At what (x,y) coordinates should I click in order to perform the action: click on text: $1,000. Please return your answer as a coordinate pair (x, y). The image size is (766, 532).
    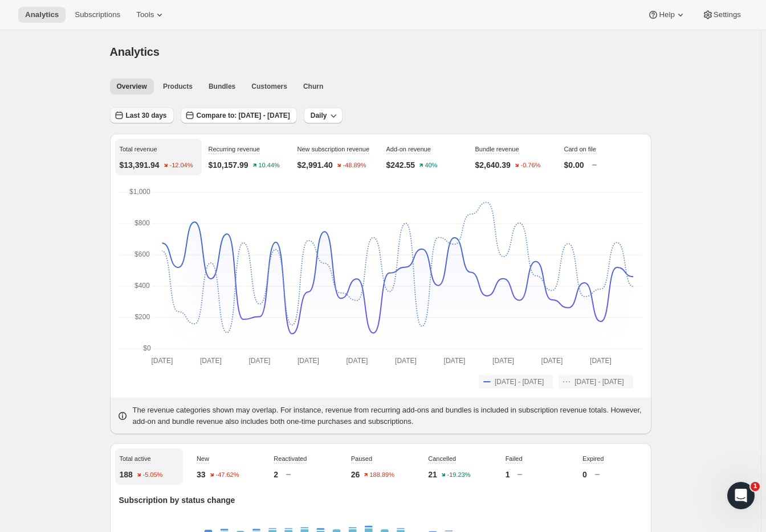
    Looking at the image, I should click on (140, 192).